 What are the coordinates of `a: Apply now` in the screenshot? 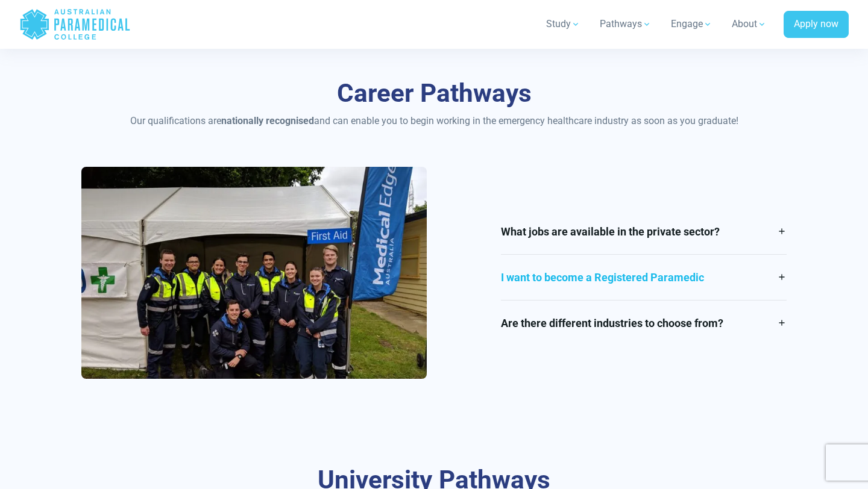 It's located at (816, 25).